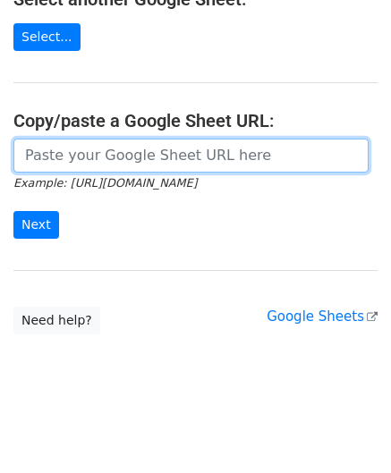 Image resolution: width=391 pixels, height=473 pixels. I want to click on a: Google Sheets, so click(322, 317).